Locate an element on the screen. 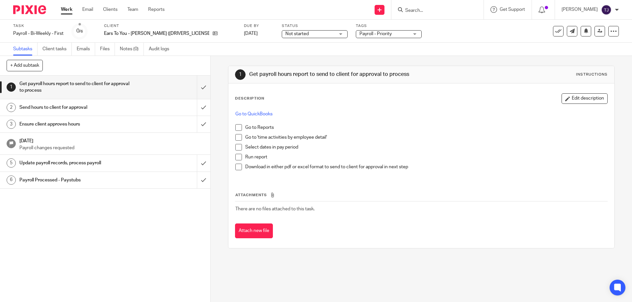  a: Files is located at coordinates (107, 49).